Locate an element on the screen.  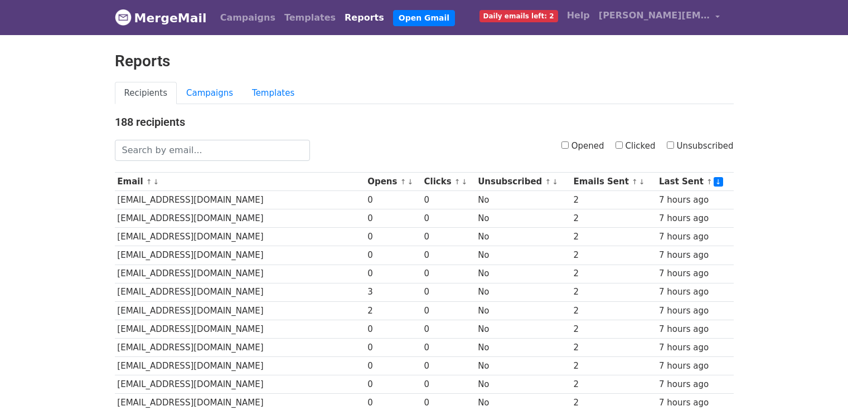
th: Email is located at coordinates (240, 182).